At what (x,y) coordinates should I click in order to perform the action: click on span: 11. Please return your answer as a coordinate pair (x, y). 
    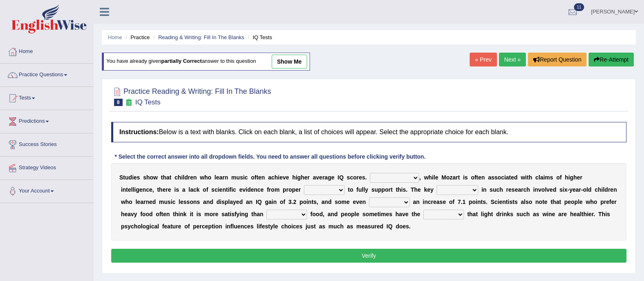
    Looking at the image, I should click on (579, 7).